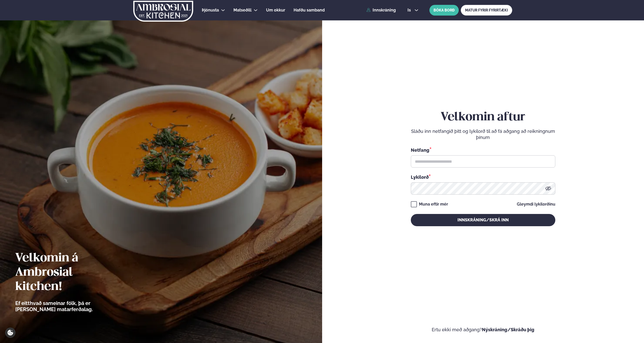 The image size is (644, 343). What do you see at coordinates (210, 10) in the screenshot?
I see `span: Þjónusta` at bounding box center [210, 10].